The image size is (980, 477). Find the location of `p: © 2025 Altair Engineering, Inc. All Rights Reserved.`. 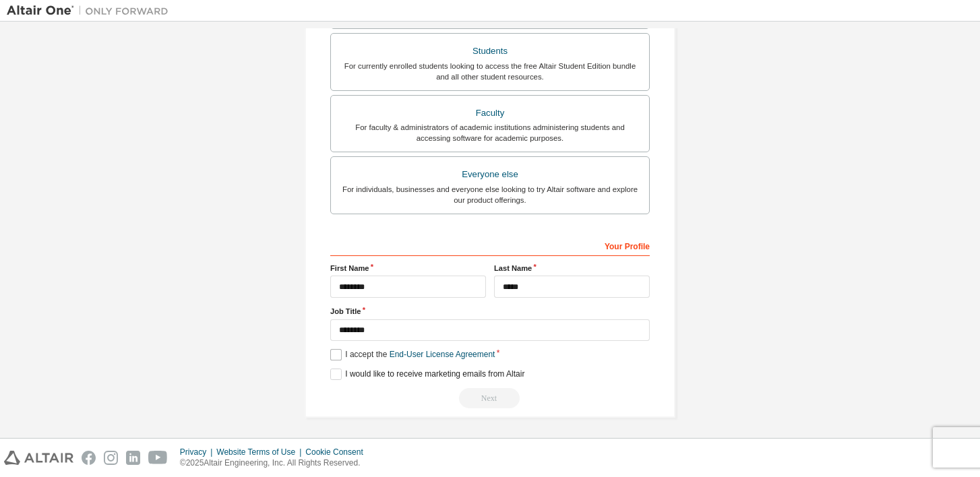

p: © 2025 Altair Engineering, Inc. All Rights Reserved. is located at coordinates (276, 463).